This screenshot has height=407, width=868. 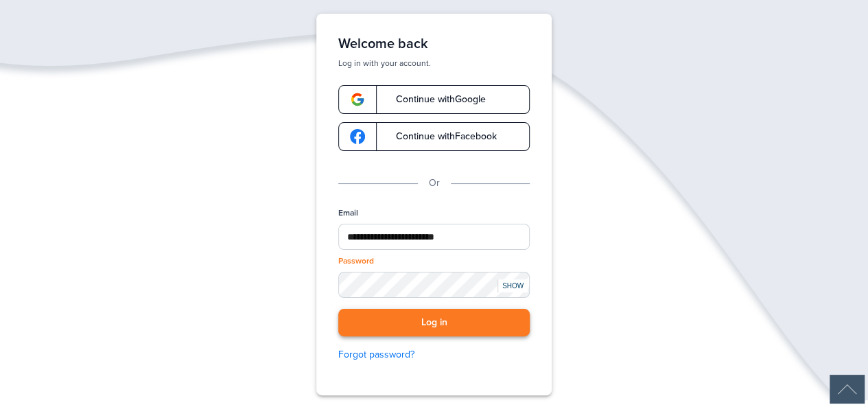 What do you see at coordinates (434, 323) in the screenshot?
I see `button: Log in` at bounding box center [434, 323].